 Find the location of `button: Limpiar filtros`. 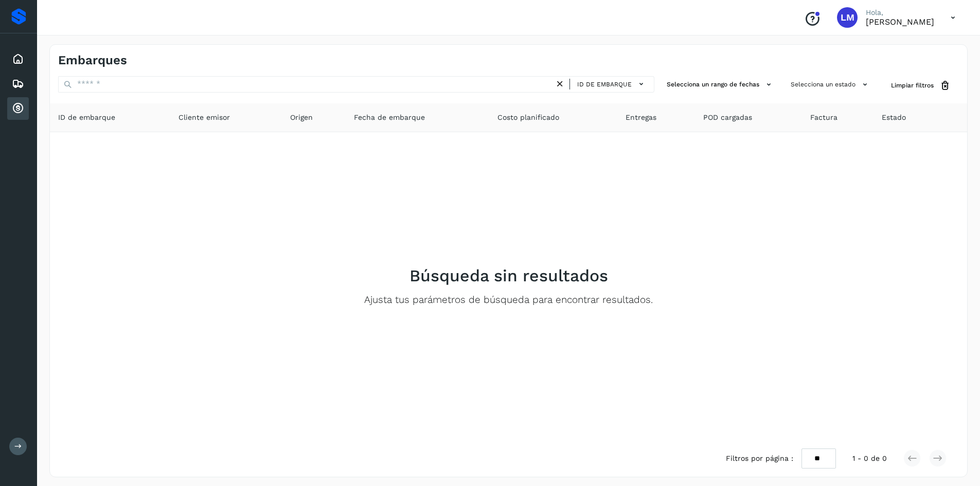

button: Limpiar filtros is located at coordinates (920, 86).